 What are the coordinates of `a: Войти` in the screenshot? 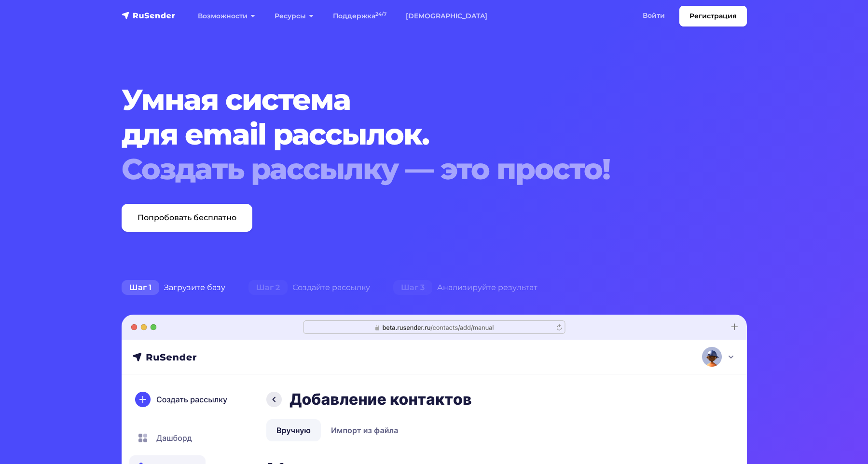 It's located at (654, 16).